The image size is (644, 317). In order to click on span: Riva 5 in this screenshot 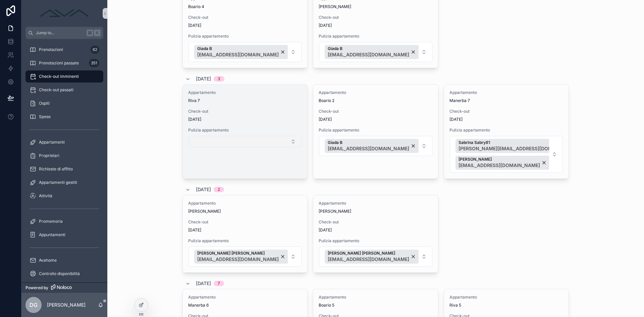, I will do `click(506, 305)`.